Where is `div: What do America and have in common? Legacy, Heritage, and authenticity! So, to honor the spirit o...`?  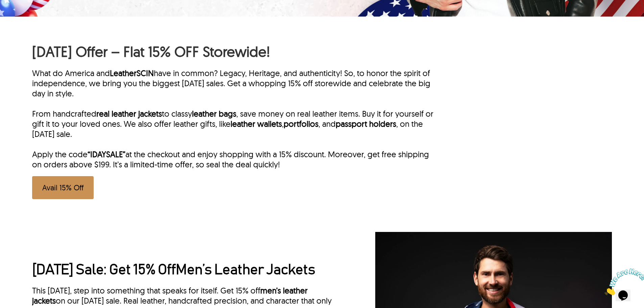
div: What do America and have in common? Legacy, Heritage, and authenticity! So, to honor the spirit o... is located at coordinates (235, 119).